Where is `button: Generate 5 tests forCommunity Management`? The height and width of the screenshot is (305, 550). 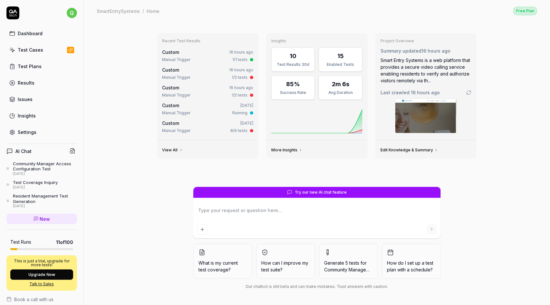 button: Generate 5 tests forCommunity Management is located at coordinates (348, 261).